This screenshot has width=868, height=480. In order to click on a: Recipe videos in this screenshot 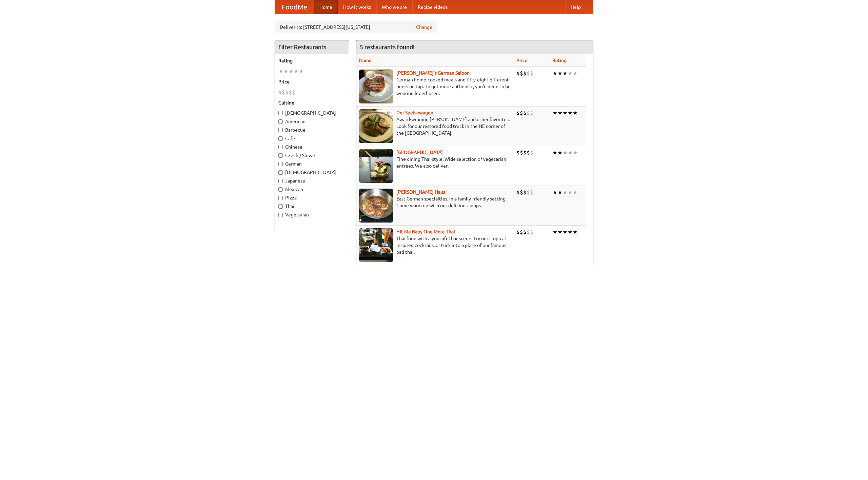, I will do `click(433, 7)`.